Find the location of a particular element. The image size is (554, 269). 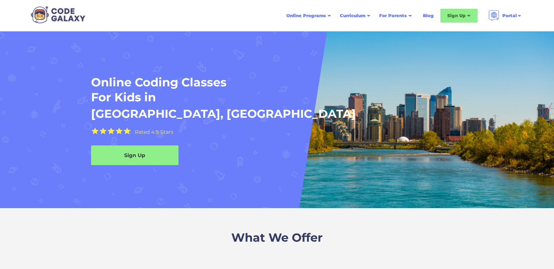

h1: Online Coding Classes For Kids in is located at coordinates (248, 90).